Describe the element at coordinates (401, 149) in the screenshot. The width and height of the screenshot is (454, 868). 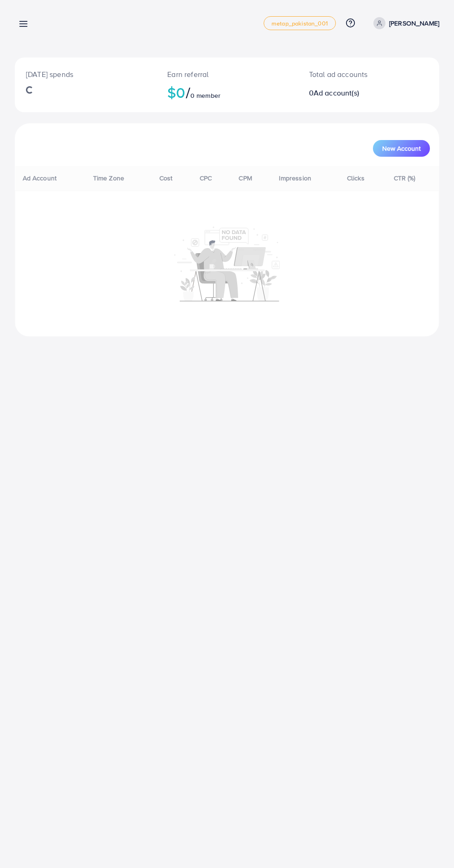
I see `span: New Account` at that location.